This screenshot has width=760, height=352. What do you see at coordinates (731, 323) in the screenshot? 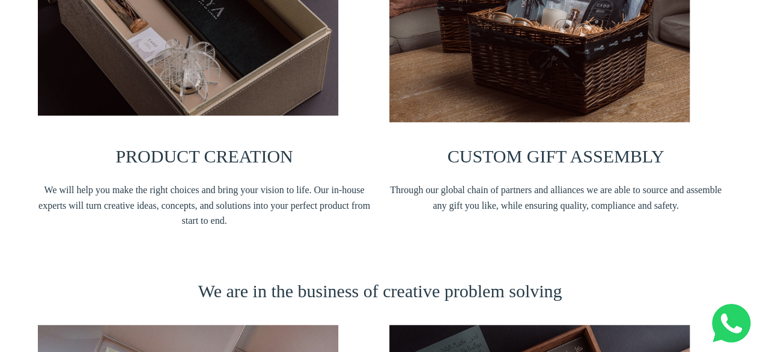
I see `img: Whatsapp` at bounding box center [731, 323].